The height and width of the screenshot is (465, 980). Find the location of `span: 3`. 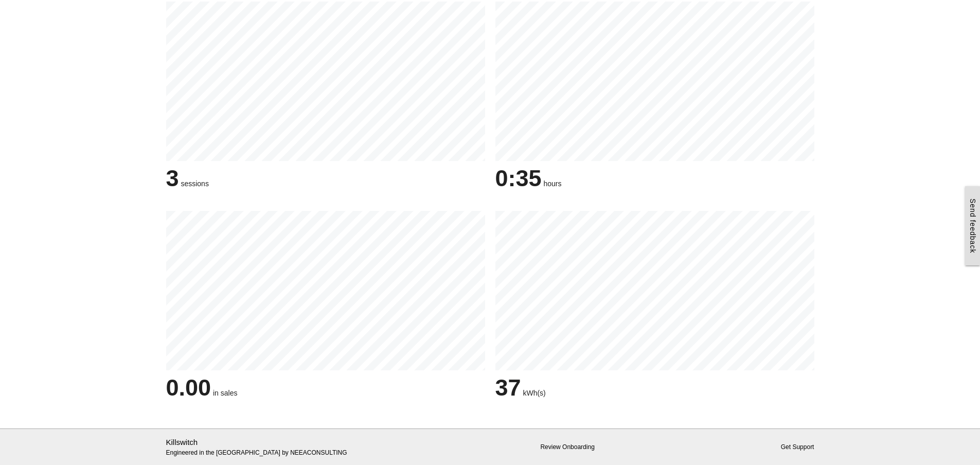

span: 3 is located at coordinates (172, 178).